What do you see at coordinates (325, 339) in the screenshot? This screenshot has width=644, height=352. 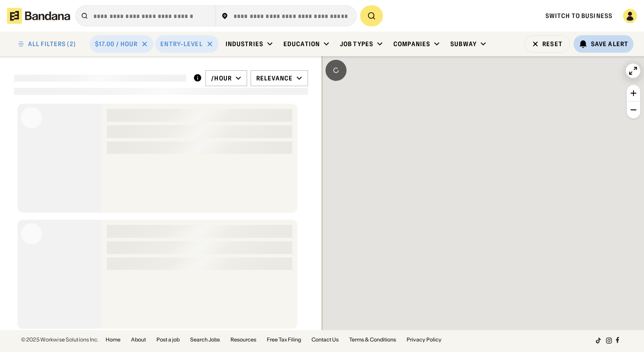 I see `a: Contact Us` at bounding box center [325, 339].